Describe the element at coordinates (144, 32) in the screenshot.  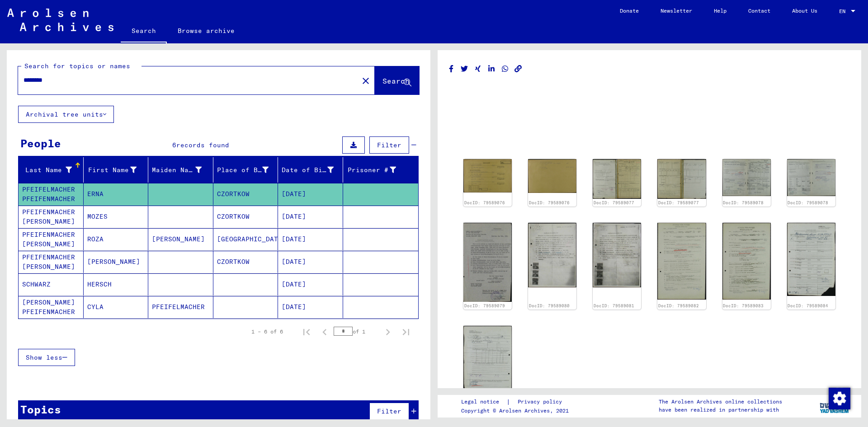
I see `a: Search` at that location.